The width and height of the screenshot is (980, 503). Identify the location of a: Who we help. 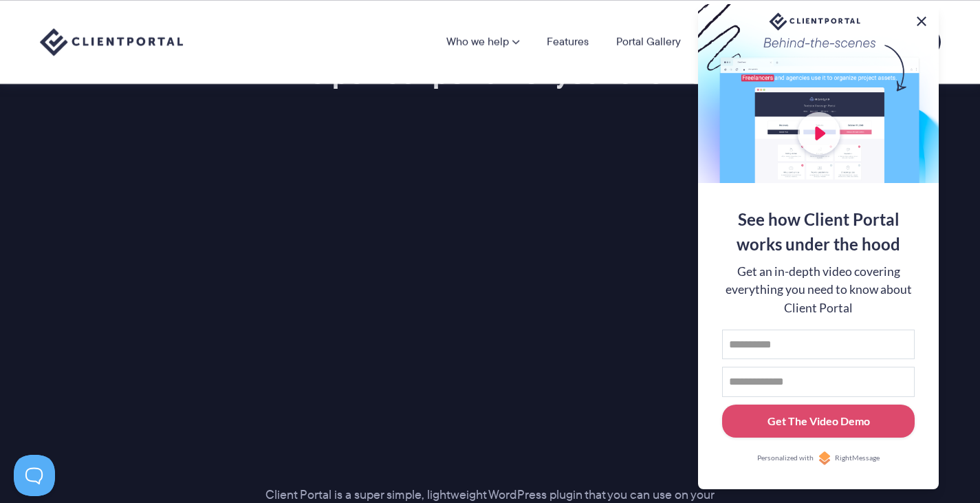
(483, 42).